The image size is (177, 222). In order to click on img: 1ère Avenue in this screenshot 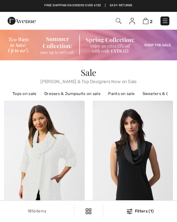, I will do `click(21, 21)`.